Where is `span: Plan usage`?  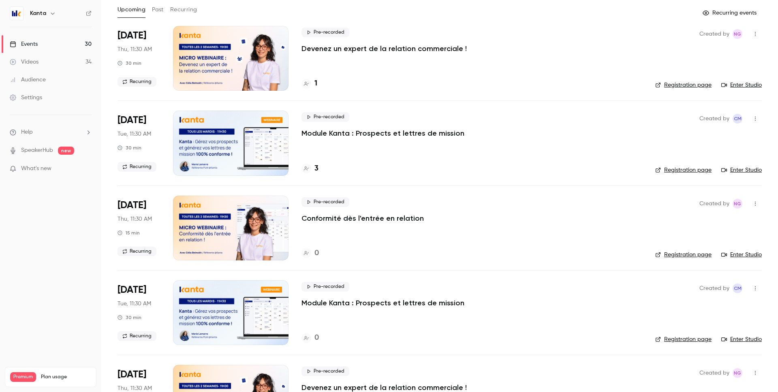
span: Plan usage is located at coordinates (66, 377).